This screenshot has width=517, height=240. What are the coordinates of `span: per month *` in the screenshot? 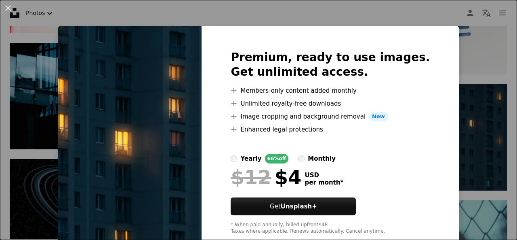 It's located at (324, 182).